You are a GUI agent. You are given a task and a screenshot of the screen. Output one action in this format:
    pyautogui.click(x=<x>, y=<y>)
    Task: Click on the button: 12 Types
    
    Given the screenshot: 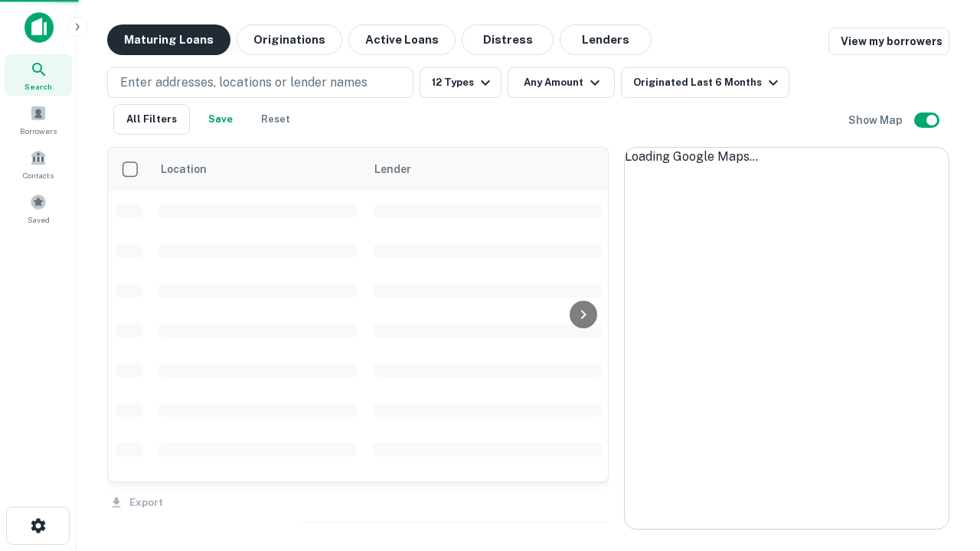 What is the action you would take?
    pyautogui.click(x=460, y=82)
    